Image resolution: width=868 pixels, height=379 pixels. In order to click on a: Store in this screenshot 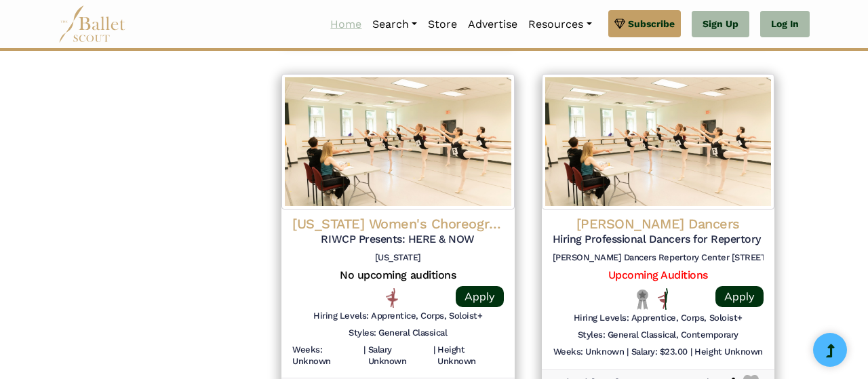, I will do `click(443, 24)`.